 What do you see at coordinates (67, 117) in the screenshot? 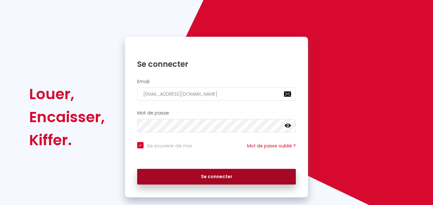
I see `div: Encaisser,` at bounding box center [67, 117].